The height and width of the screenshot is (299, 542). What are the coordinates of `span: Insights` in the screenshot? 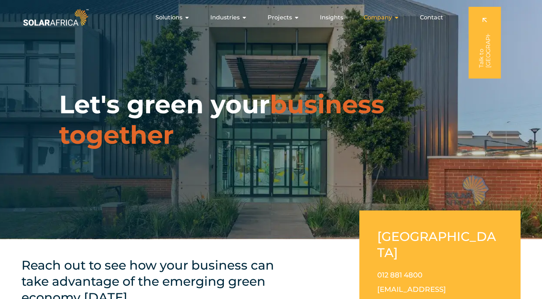 It's located at (332, 18).